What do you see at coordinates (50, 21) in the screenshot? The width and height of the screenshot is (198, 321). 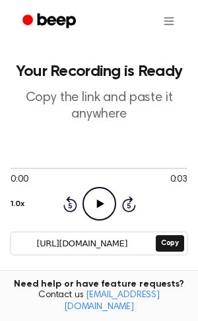 I see `a: Beep` at bounding box center [50, 21].